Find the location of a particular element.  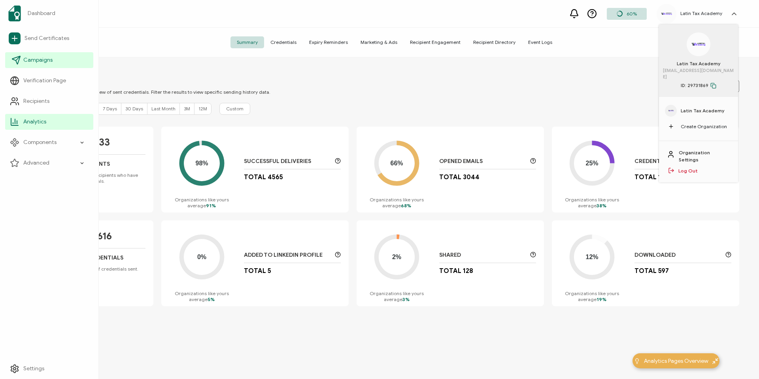

span: Custom is located at coordinates (235, 109).